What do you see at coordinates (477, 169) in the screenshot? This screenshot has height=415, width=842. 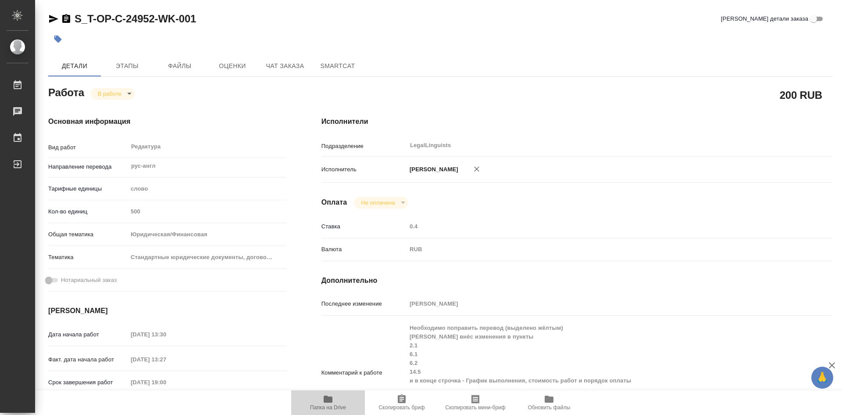 I see `button: Удалить исполнителя` at bounding box center [477, 169].